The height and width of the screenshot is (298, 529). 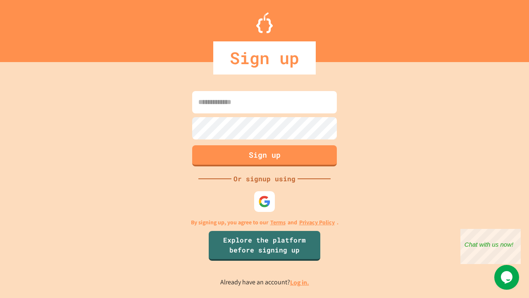 What do you see at coordinates (317, 222) in the screenshot?
I see `a: Privacy Policy` at bounding box center [317, 222].